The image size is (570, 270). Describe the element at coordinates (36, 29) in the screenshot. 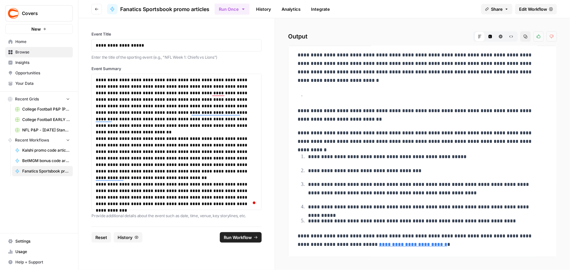

I see `span: New` at that location.